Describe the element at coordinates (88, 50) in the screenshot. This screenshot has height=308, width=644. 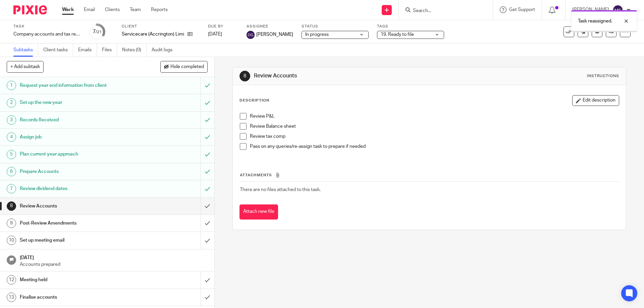
I see `a: Emails` at that location.